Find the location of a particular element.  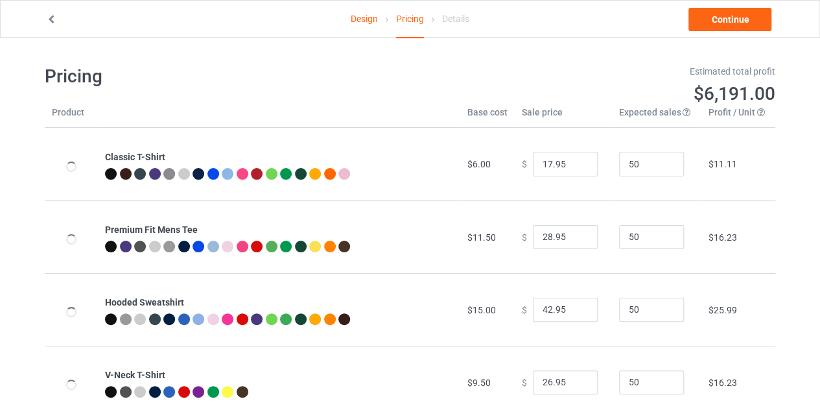

b: Hooded Sweatshirt is located at coordinates (144, 302).